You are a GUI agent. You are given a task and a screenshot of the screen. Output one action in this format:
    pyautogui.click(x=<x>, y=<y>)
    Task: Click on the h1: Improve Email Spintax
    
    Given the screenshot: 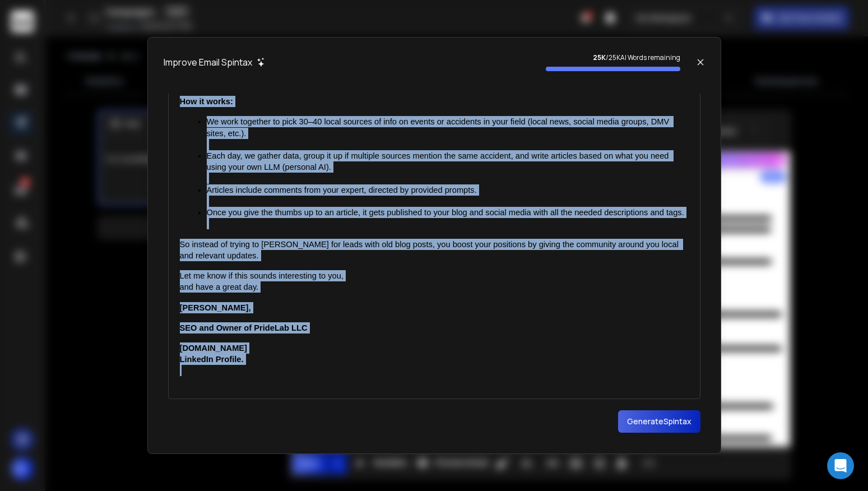 What is the action you would take?
    pyautogui.click(x=208, y=63)
    